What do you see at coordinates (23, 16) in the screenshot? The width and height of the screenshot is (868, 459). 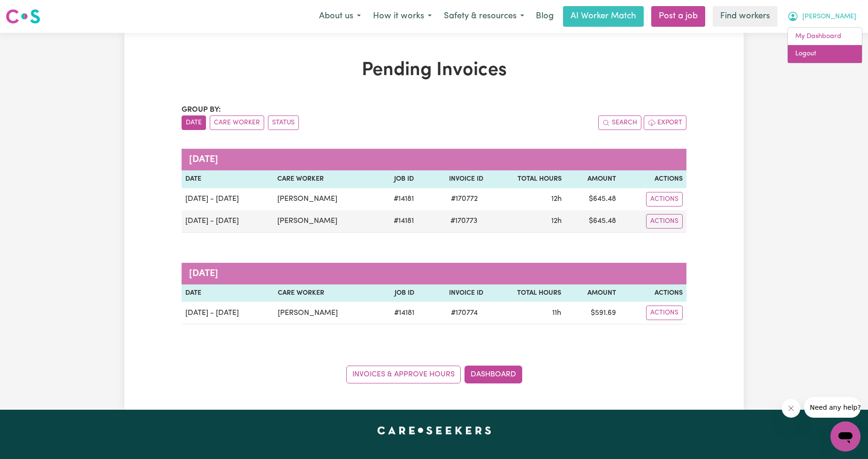 I see `a: Careseekers logo` at bounding box center [23, 16].